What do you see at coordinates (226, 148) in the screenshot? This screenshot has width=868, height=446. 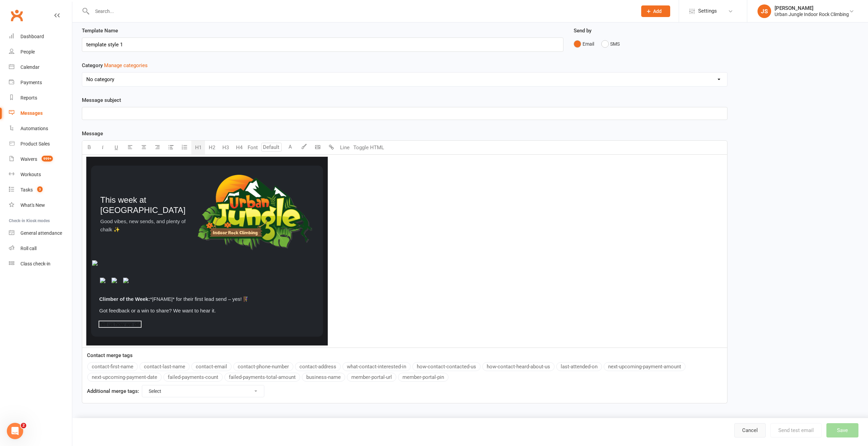 I see `button: H3` at bounding box center [226, 148].